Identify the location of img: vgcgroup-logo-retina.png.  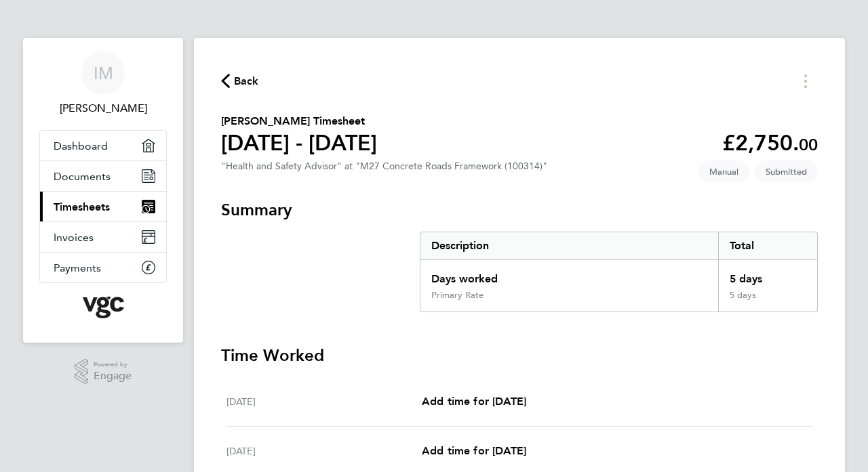
(103, 308).